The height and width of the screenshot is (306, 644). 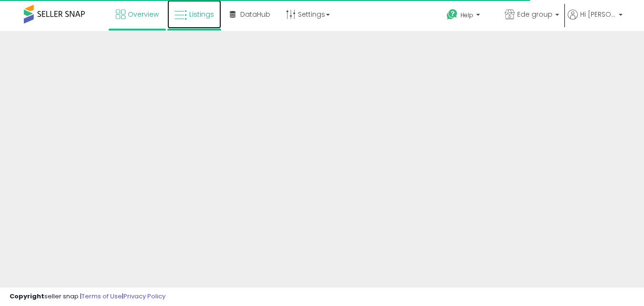 What do you see at coordinates (143, 15) in the screenshot?
I see `span: Overview` at bounding box center [143, 15].